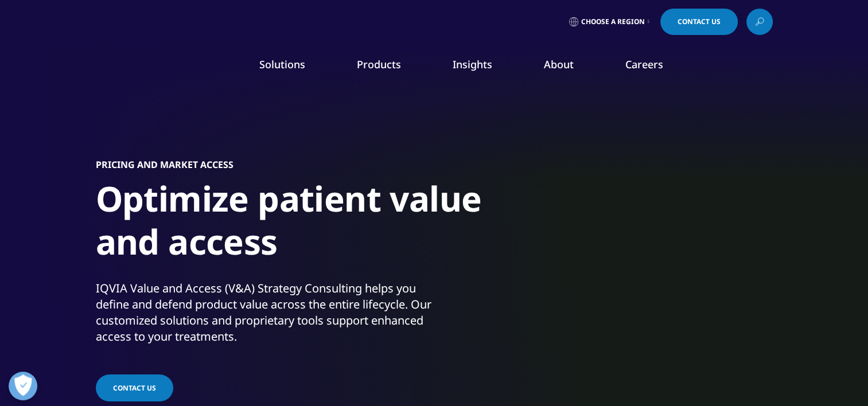  Describe the element at coordinates (263, 316) in the screenshot. I see `p: IQVIA Value and Access (V&A) Strategy Consulting helps you define and defend product value across...` at that location.